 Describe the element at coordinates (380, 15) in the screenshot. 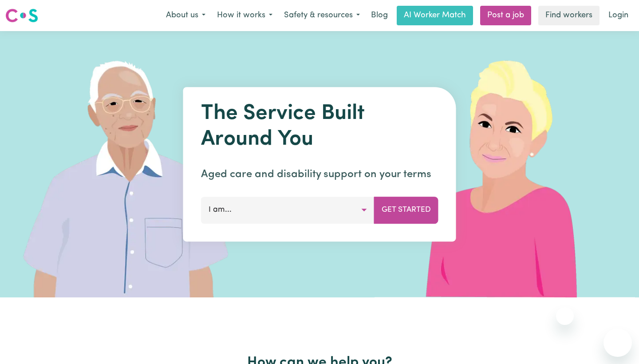

I see `a: Blog` at that location.